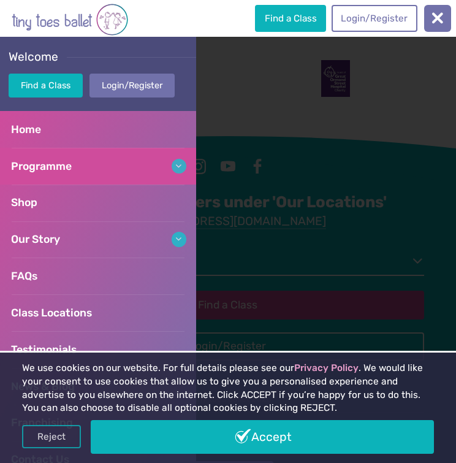 This screenshot has width=456, height=463. Describe the element at coordinates (326, 368) in the screenshot. I see `a: Privacy Policy` at that location.